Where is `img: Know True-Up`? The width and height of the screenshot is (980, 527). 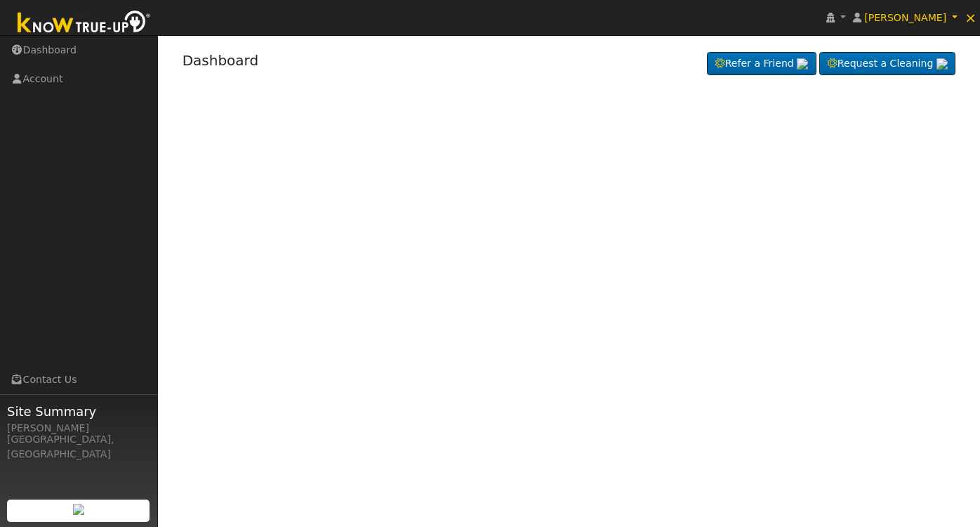 img: Know True-Up is located at coordinates (85, 23).